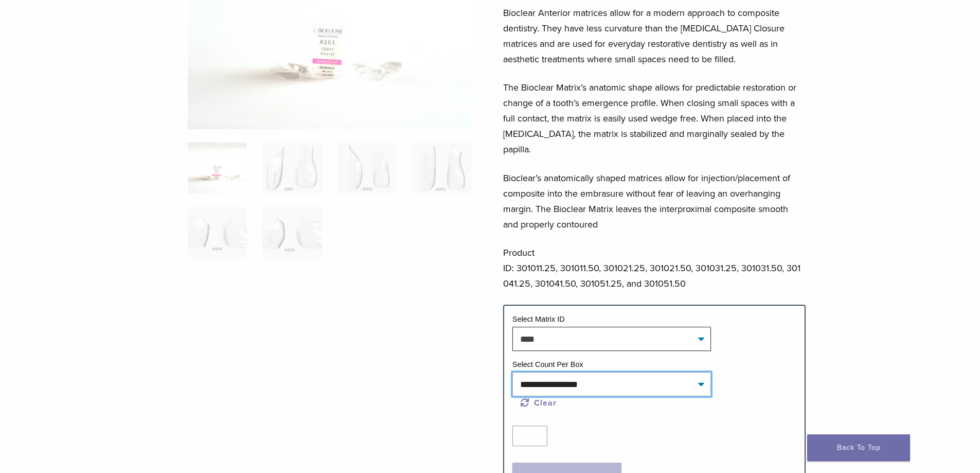 This screenshot has width=980, height=473. Describe the element at coordinates (367, 168) in the screenshot. I see `img: Original Anterior Matrix - A Series - Image 3` at that location.